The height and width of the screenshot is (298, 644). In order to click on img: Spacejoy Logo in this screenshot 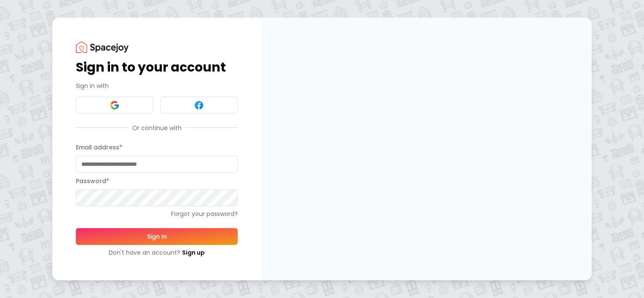, I will do `click(102, 47)`.